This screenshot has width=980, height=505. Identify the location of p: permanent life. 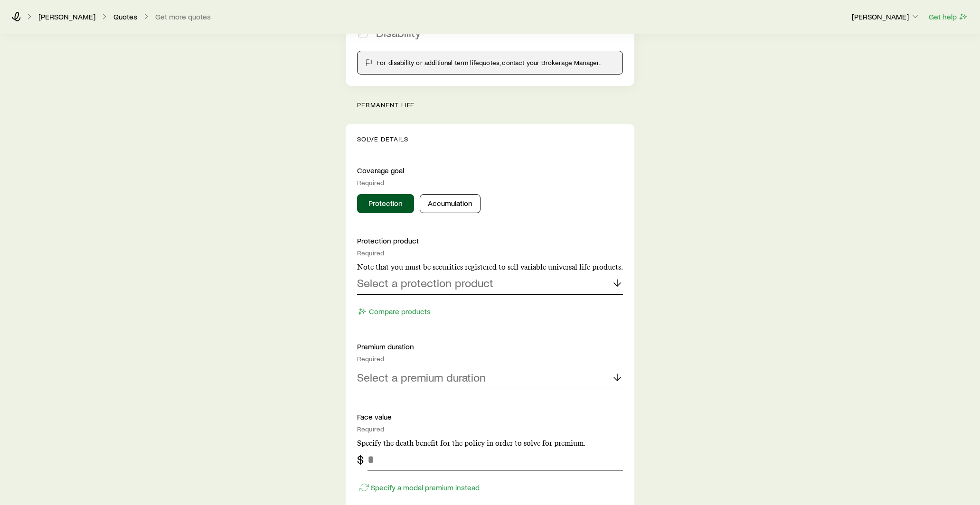
(496, 105).